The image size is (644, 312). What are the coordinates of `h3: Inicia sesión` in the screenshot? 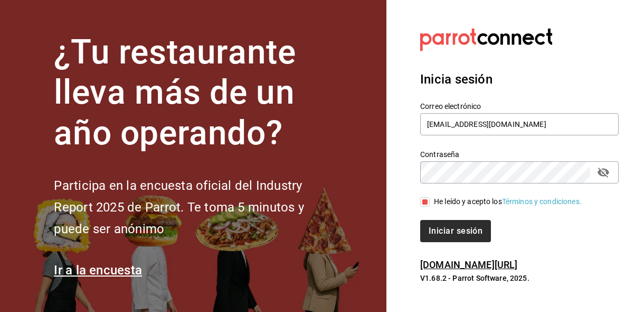 It's located at (519, 80).